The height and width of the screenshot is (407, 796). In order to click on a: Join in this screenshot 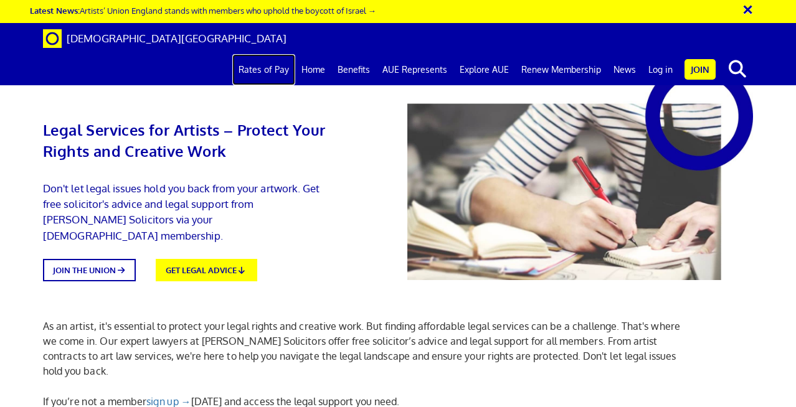, I will do `click(700, 69)`.